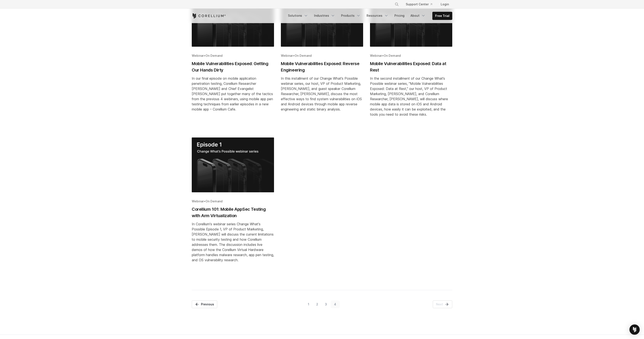 The width and height of the screenshot is (644, 339). Describe the element at coordinates (418, 16) in the screenshot. I see `a: About` at that location.